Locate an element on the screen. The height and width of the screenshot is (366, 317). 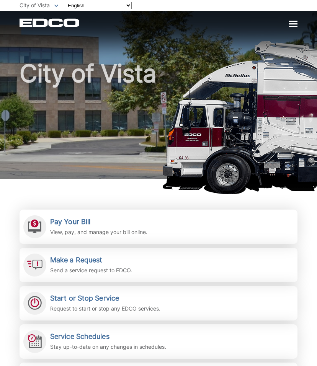
a: EDCD logo. Return to the homepage. is located at coordinates (50, 23).